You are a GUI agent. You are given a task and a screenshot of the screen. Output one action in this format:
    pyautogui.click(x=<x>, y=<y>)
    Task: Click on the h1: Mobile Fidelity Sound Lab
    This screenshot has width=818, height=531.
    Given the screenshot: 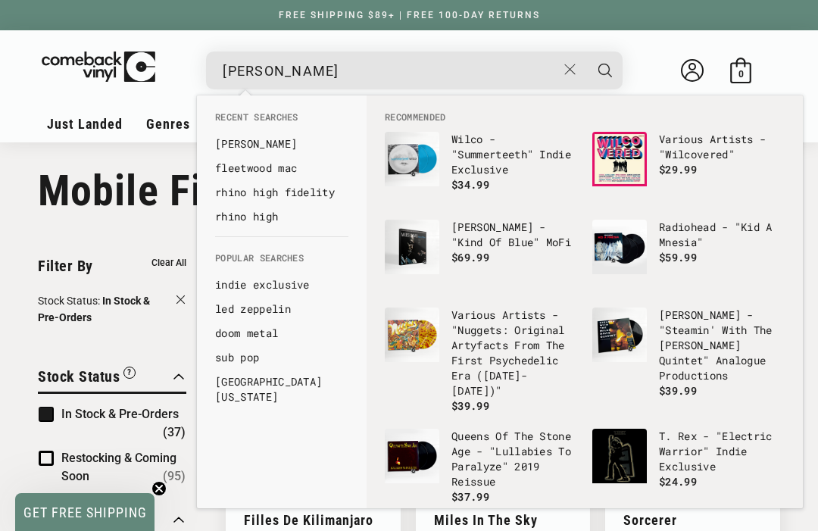 What is the action you would take?
    pyautogui.click(x=409, y=191)
    